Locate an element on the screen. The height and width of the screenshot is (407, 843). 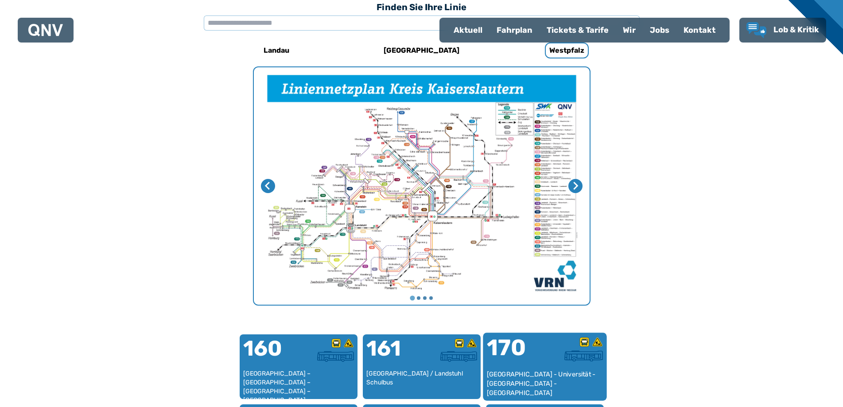
div: Wir is located at coordinates (629, 30).